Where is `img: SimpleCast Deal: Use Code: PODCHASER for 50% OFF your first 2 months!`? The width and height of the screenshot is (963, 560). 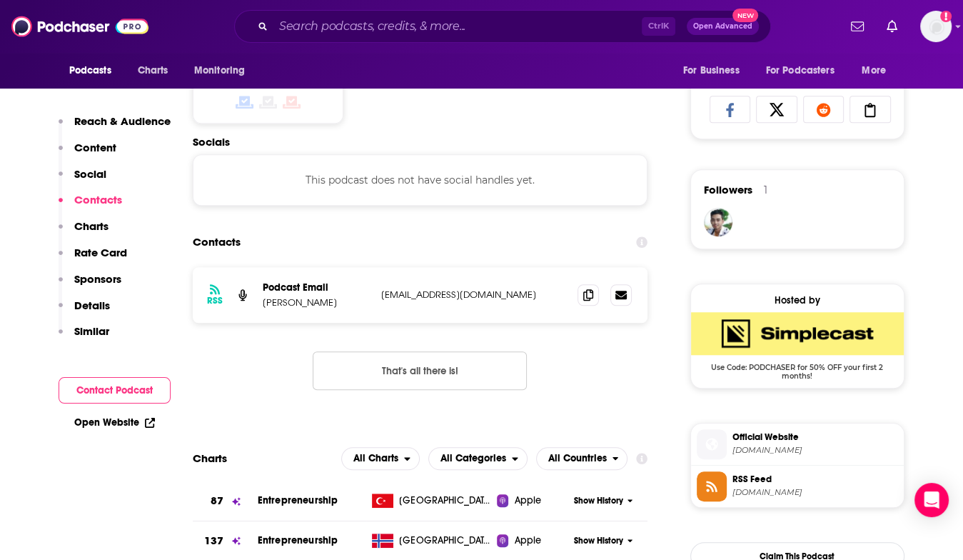 img: SimpleCast Deal: Use Code: PODCHASER for 50% OFF your first 2 months! is located at coordinates (797, 334).